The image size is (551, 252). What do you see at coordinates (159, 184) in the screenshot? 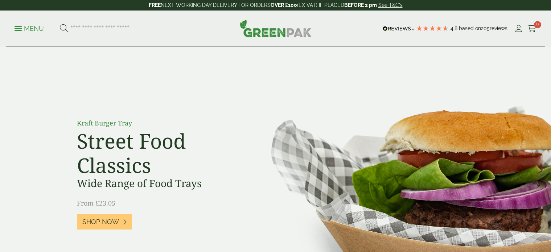
I see `h3: Wide Range of Food Trays` at bounding box center [159, 184].